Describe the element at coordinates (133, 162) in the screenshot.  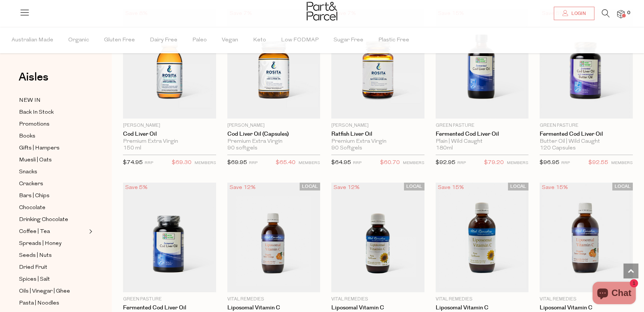
I see `span: $74.95` at that location.